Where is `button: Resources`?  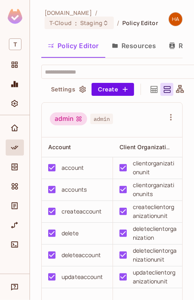 button: Resources is located at coordinates (133, 46).